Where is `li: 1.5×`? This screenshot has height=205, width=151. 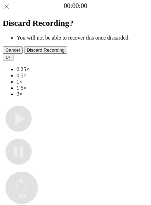 li: 1.5× is located at coordinates (82, 88).